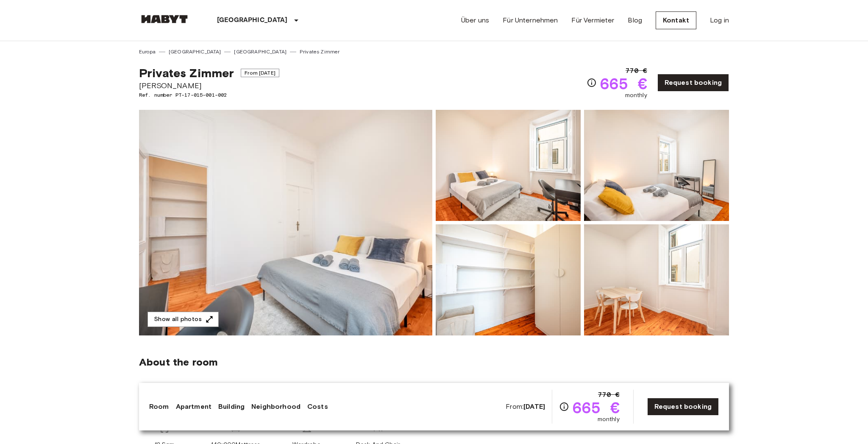 The height and width of the screenshot is (444, 868). I want to click on a: Neighborhood, so click(276, 407).